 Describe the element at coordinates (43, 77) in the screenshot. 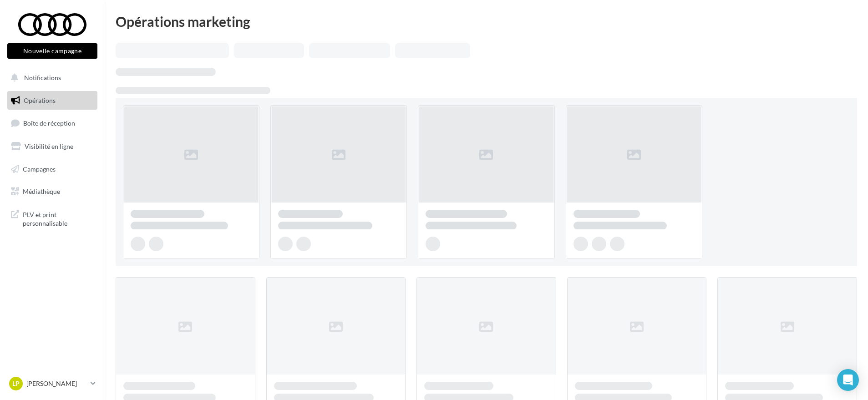

I see `span: Notifications` at that location.